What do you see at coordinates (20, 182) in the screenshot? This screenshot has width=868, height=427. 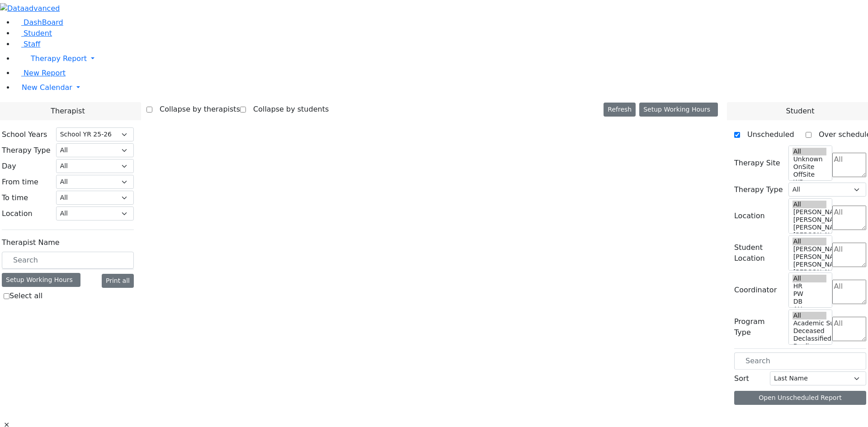 I see `label: From time` at bounding box center [20, 182].